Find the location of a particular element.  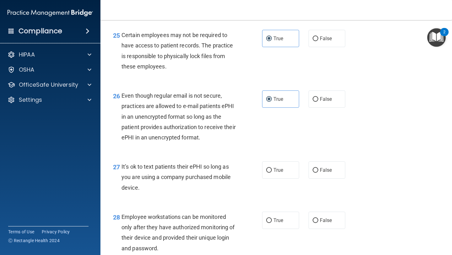

span: 27 is located at coordinates (116, 167).